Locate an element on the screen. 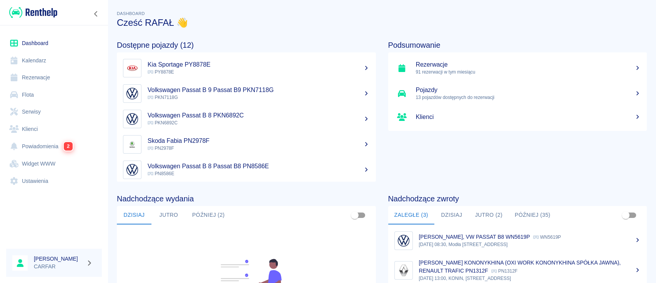 The height and width of the screenshot is (283, 656). h5: Volkswagen Passat B 8 PKN6892C is located at coordinates (259, 115).